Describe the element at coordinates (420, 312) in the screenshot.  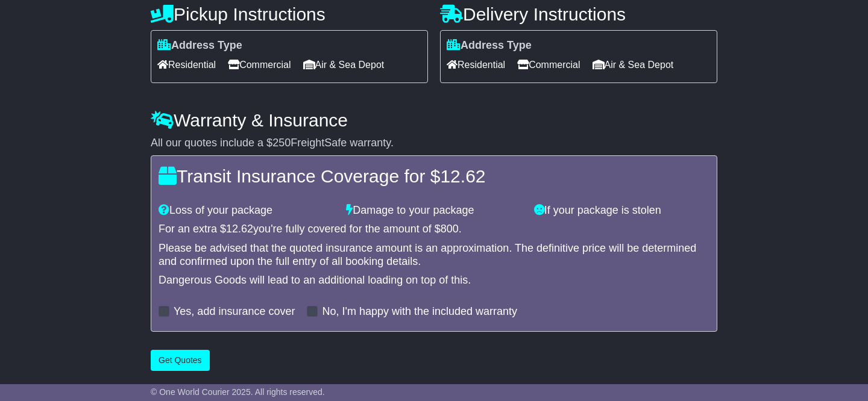
I see `label: No, I'm happy with the included warranty` at that location.